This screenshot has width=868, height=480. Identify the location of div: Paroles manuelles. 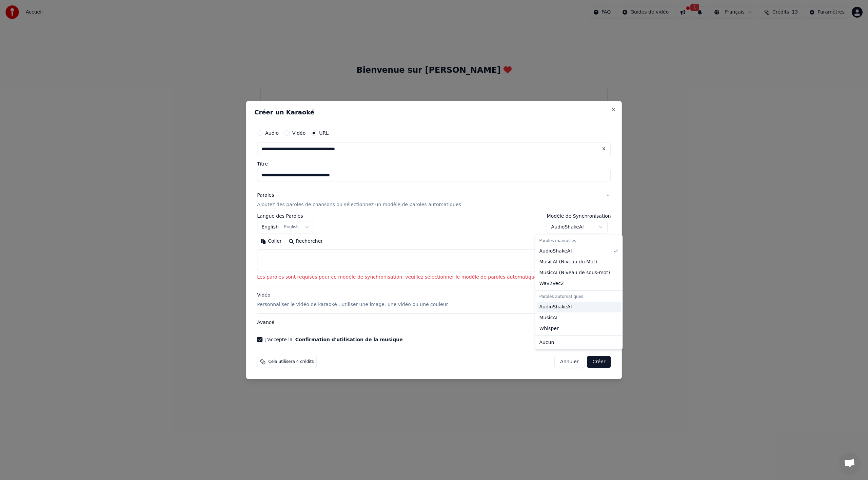
(579, 241).